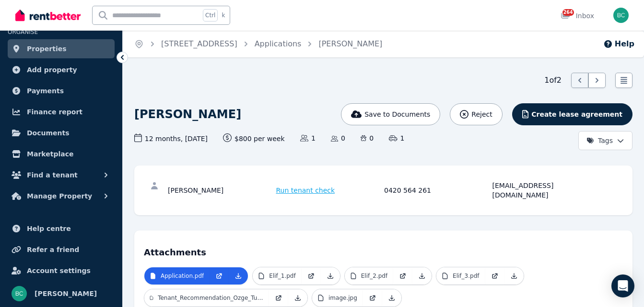  I want to click on a: Refer a friend, so click(61, 250).